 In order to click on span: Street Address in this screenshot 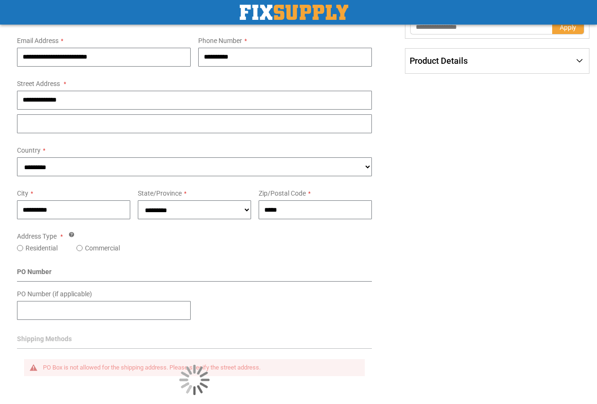, I will do `click(38, 84)`.